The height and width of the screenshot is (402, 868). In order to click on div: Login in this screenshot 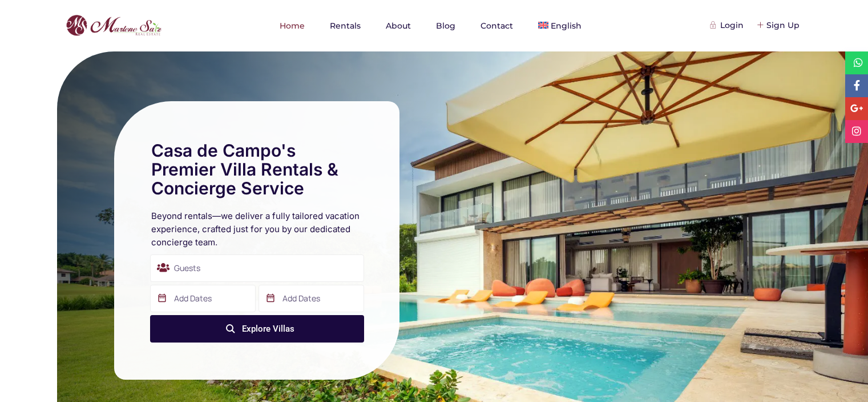, I will do `click(728, 26)`.